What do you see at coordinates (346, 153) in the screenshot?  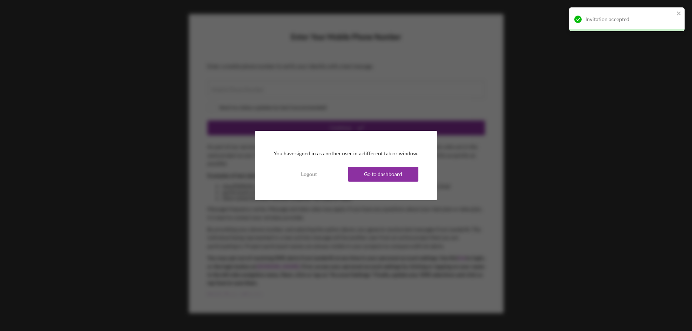 I see `p: You have signed in as another user in a different tab or window.` at bounding box center [346, 153].